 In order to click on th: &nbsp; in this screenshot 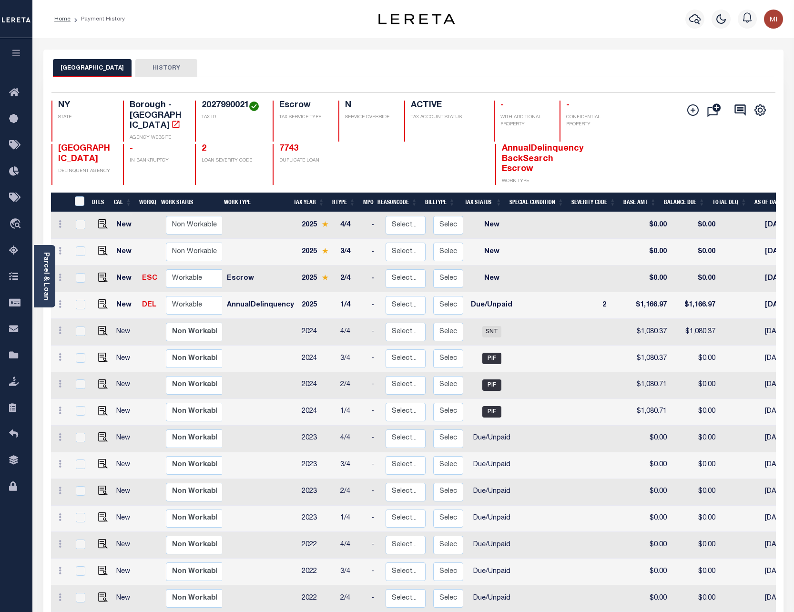, I will do `click(79, 202)`.